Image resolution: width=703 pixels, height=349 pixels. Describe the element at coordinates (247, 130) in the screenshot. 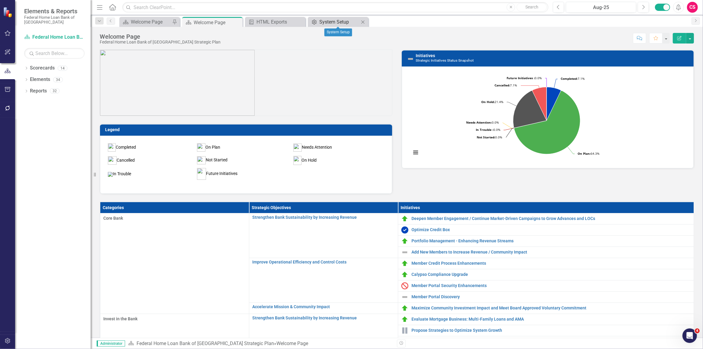

I see `h3: Legend` at that location.